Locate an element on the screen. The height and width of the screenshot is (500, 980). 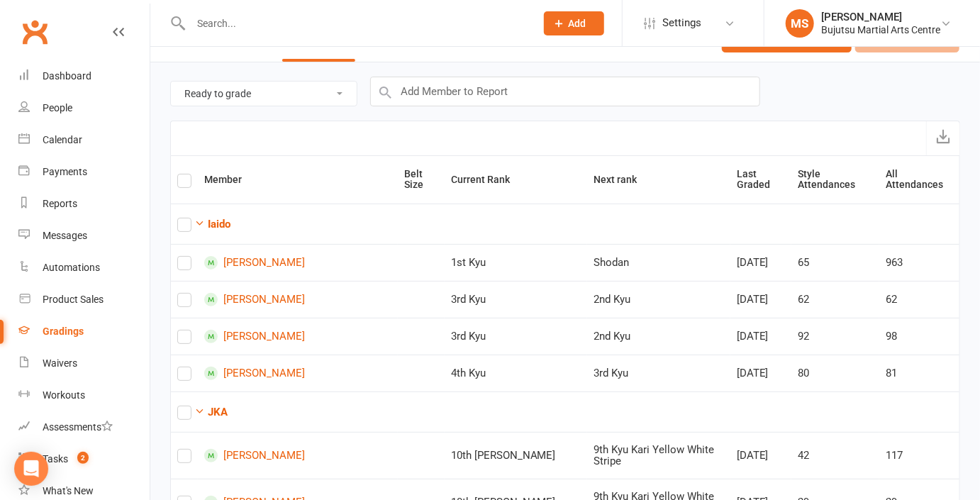
td: 42 is located at coordinates (834, 456).